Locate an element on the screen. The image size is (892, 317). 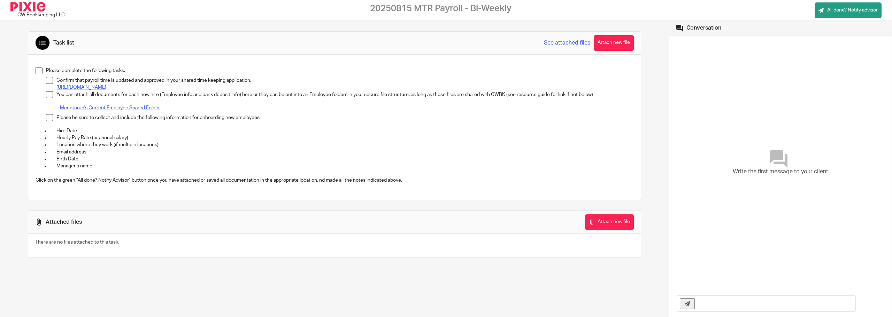
span: Write the first message to your client is located at coordinates (780, 172).